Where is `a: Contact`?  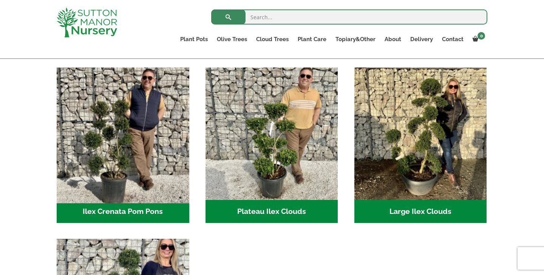 a: Contact is located at coordinates (453, 39).